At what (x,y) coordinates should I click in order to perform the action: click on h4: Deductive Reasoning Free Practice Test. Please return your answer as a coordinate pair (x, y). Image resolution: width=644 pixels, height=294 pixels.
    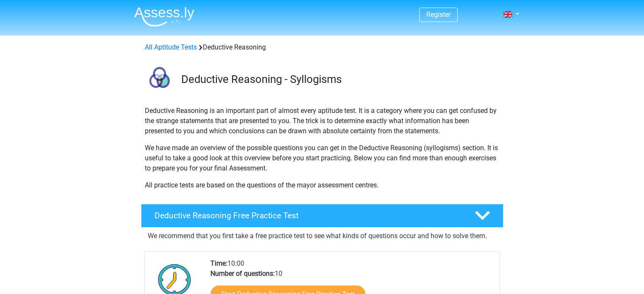
    Looking at the image, I should click on (308, 215).